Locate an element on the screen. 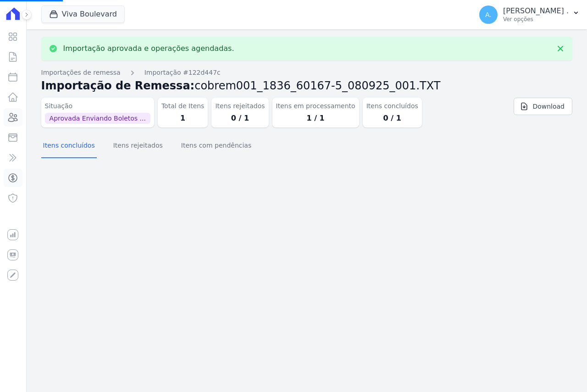  dt: Itens concluídos is located at coordinates (392, 106).